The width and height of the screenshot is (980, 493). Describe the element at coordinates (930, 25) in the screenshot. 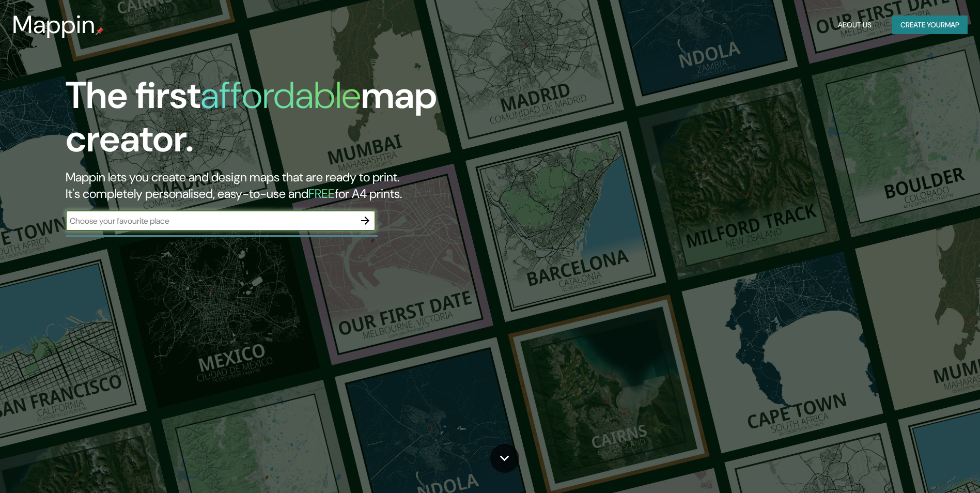

I see `button: Create yourmap` at that location.